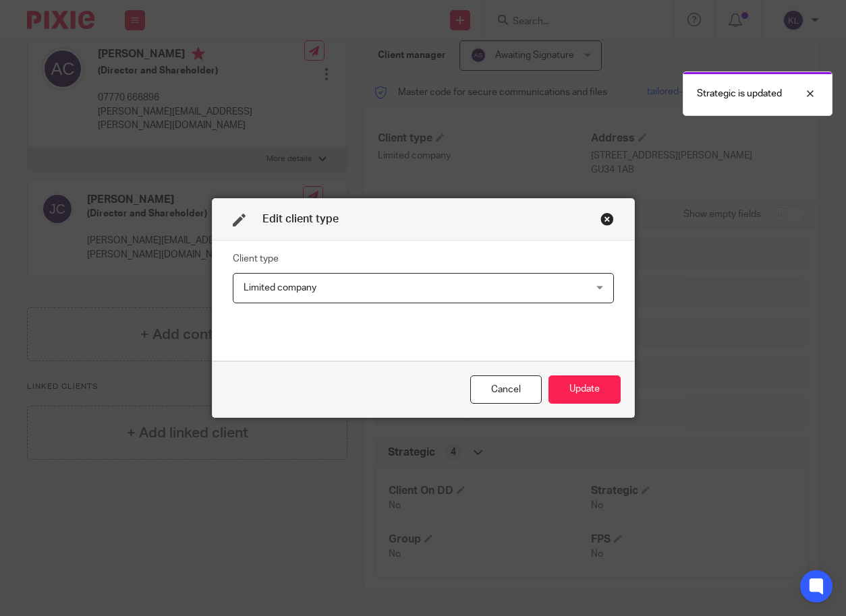  I want to click on label: Client type, so click(256, 259).